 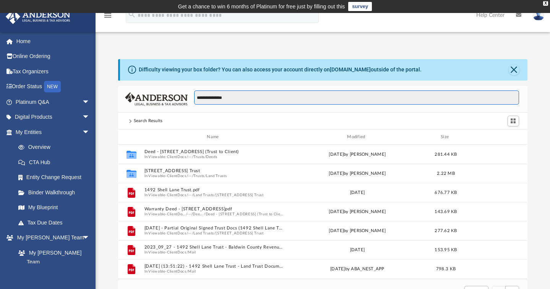 What do you see at coordinates (514, 70) in the screenshot?
I see `button: Close` at bounding box center [514, 70].